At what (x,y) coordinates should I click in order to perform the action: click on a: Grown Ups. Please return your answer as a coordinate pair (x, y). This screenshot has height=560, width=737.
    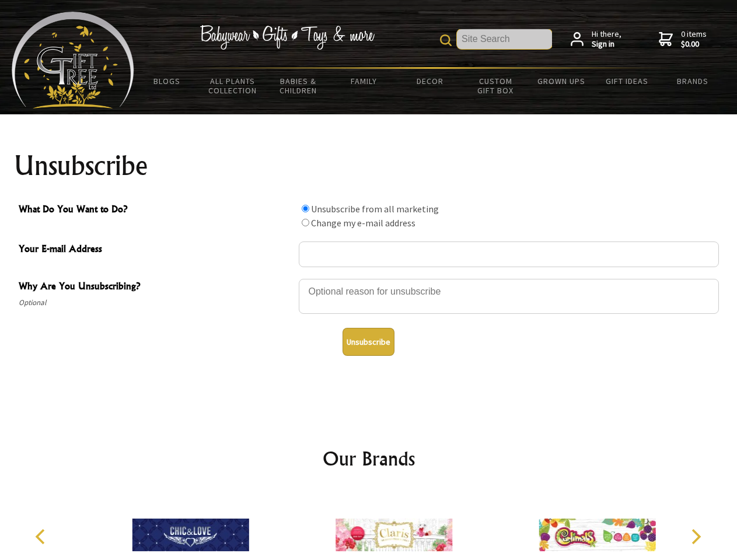
    Looking at the image, I should click on (561, 81).